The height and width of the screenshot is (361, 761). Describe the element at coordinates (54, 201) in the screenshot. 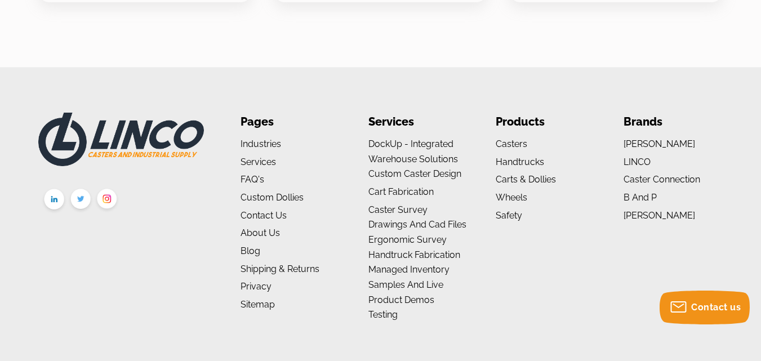

I see `img: linkedin.png` at that location.